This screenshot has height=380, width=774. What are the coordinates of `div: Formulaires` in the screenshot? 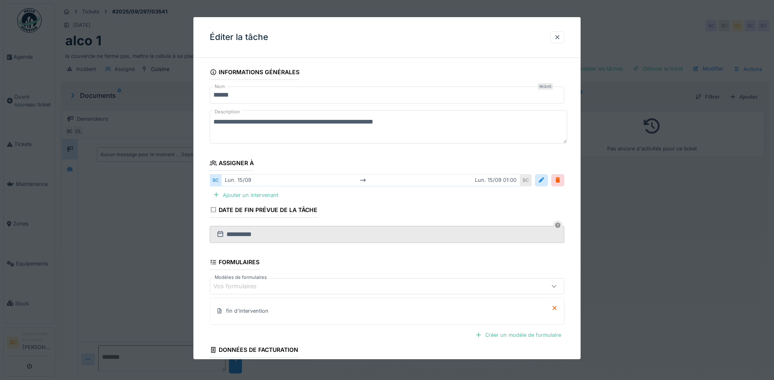 It's located at (235, 263).